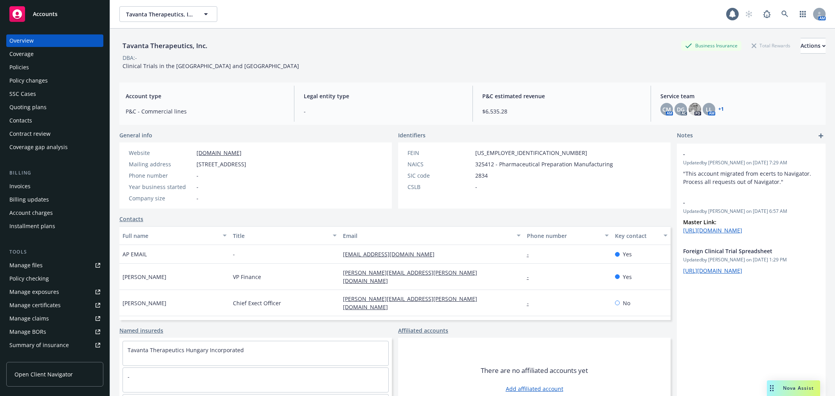 This screenshot has width=835, height=396. What do you see at coordinates (695, 109) in the screenshot?
I see `img: photo` at bounding box center [695, 109].